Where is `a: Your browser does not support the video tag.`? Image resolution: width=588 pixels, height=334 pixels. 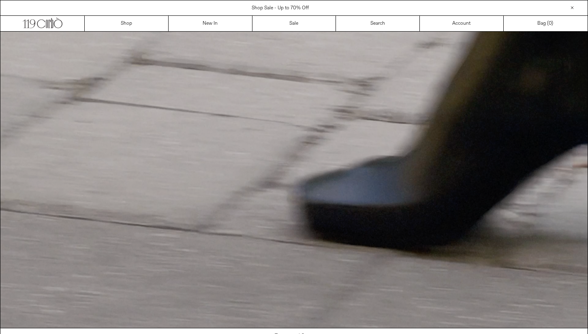 a: Your browser does not support the video tag. is located at coordinates (294, 327).